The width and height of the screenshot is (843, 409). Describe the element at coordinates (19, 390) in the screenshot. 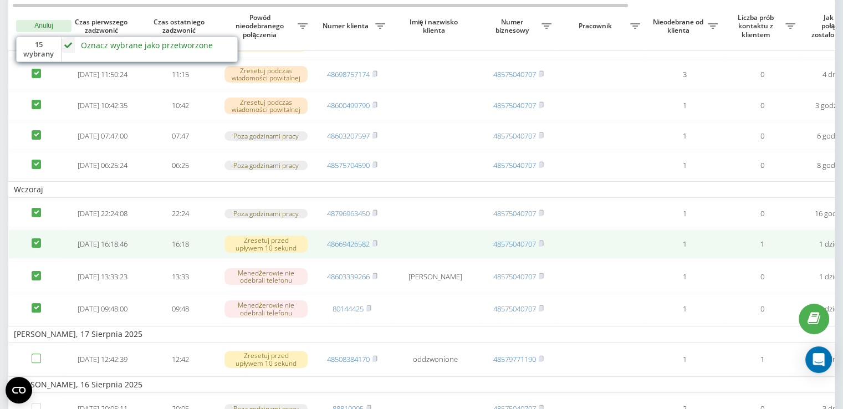

I see `button: Open CMP widget` at that location.